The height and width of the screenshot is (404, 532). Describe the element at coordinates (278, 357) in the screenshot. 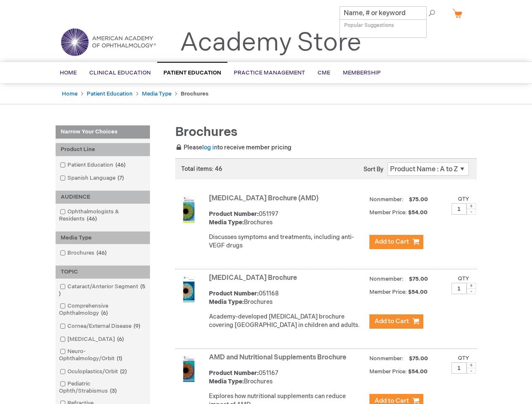

I see `a: AMD and Nutritional Supplements Brochure` at that location.